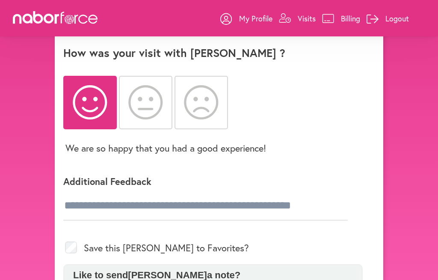  I want to click on p: We are so happy that you had a good experience!, so click(166, 148).